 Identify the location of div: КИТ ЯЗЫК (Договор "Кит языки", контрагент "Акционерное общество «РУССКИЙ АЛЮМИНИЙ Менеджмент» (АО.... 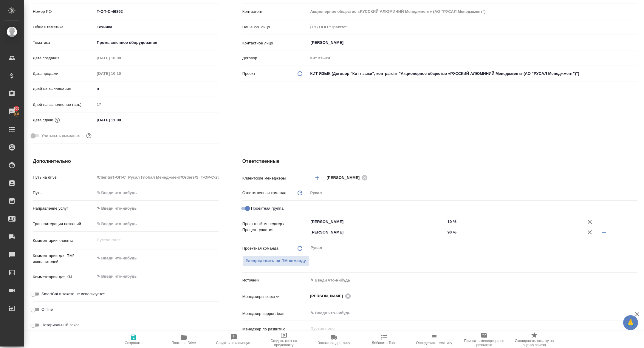
(473, 73).